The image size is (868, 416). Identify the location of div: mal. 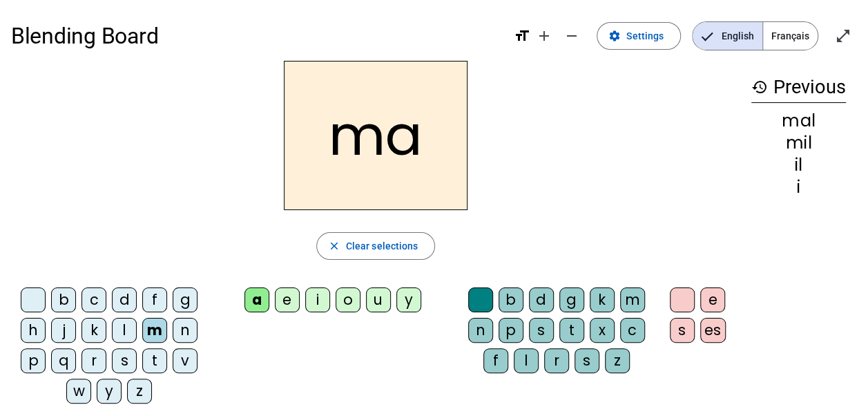
(798, 121).